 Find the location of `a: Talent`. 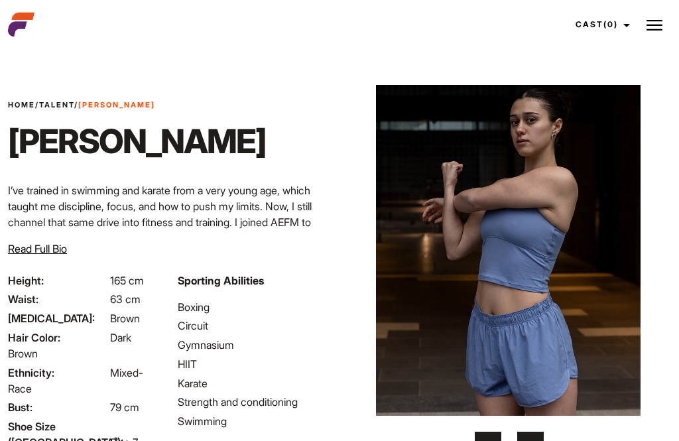

a: Talent is located at coordinates (56, 105).